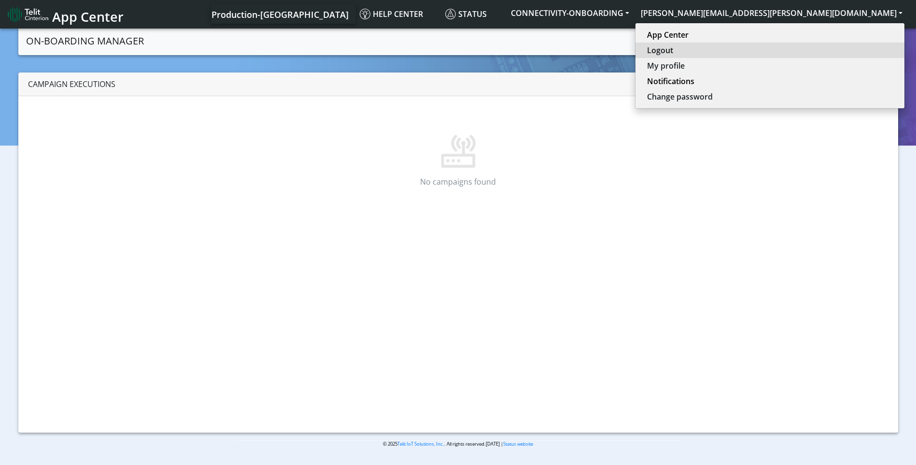  Describe the element at coordinates (391, 14) in the screenshot. I see `span: Help center` at that location.